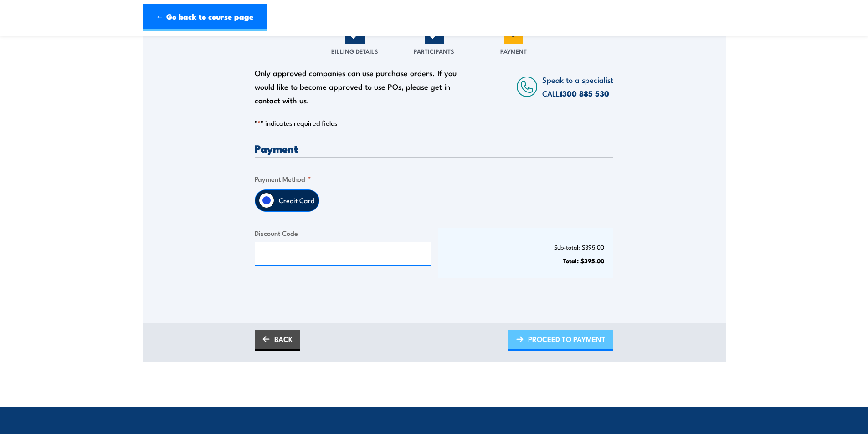  Describe the element at coordinates (297, 200) in the screenshot. I see `label: Credit Card` at that location.